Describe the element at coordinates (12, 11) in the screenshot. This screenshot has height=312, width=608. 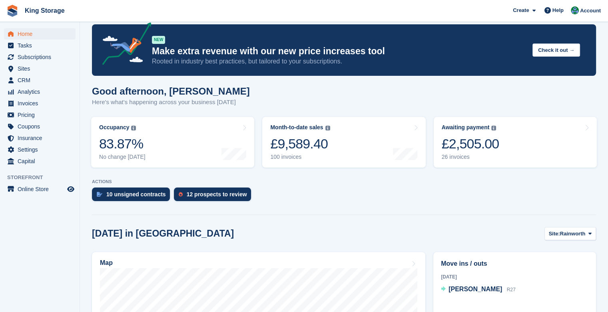
I see `img: stora-icon-8386f47178a22dfd0bd8f6a31ec36ba5ce8667c1dd55bd0f319d3a0aa187defe.svg` at that location.